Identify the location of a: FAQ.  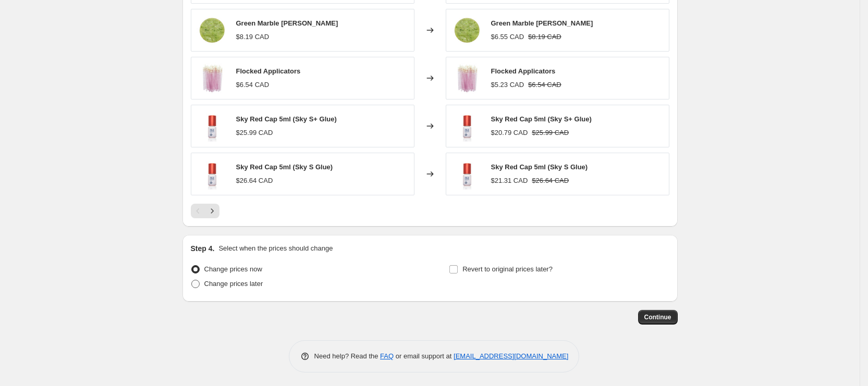
(386, 356).